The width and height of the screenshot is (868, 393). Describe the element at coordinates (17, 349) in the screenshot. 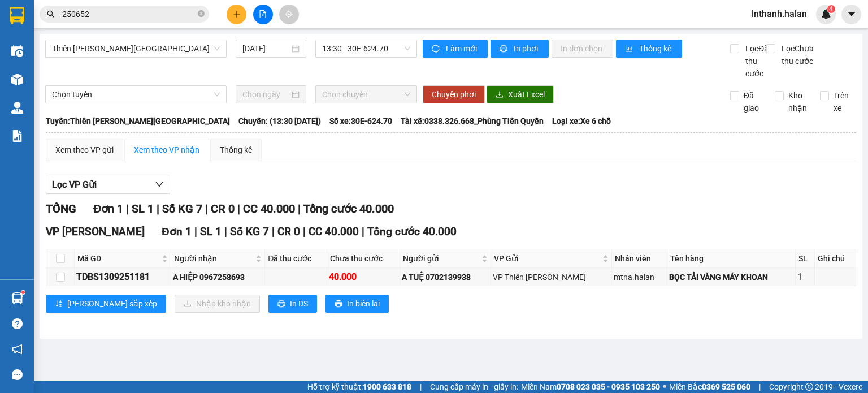

I see `span: notification` at that location.